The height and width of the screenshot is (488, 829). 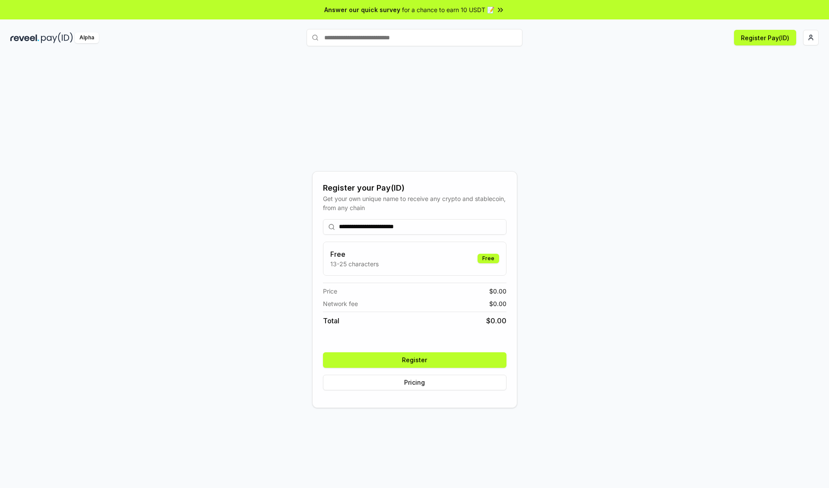 I want to click on button: Register Pay(ID), so click(x=765, y=38).